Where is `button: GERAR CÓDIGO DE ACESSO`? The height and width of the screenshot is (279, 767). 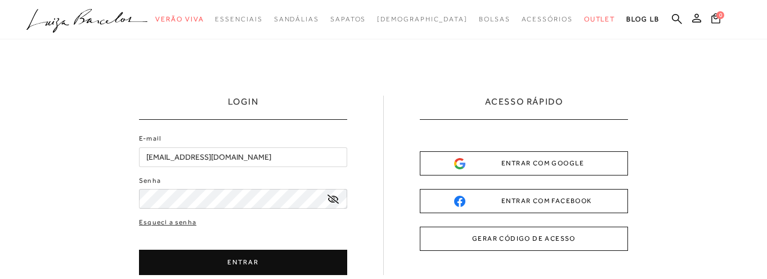 button: GERAR CÓDIGO DE ACESSO is located at coordinates (524, 239).